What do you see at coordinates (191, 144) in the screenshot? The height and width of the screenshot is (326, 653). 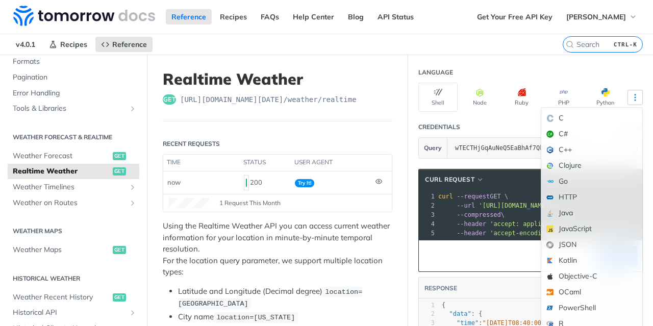 I see `div: Recent Requests` at bounding box center [191, 144].